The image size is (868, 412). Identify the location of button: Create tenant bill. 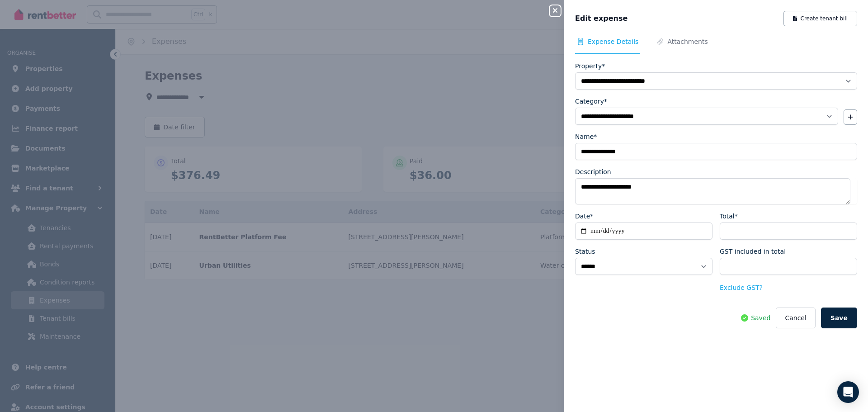
(820, 19).